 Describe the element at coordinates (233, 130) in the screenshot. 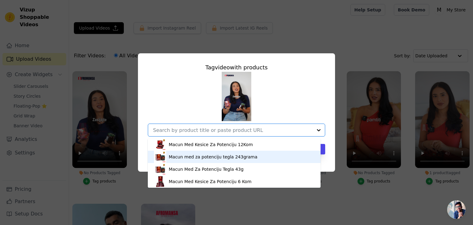

I see `input: Search by product title or paste product URL` at that location.